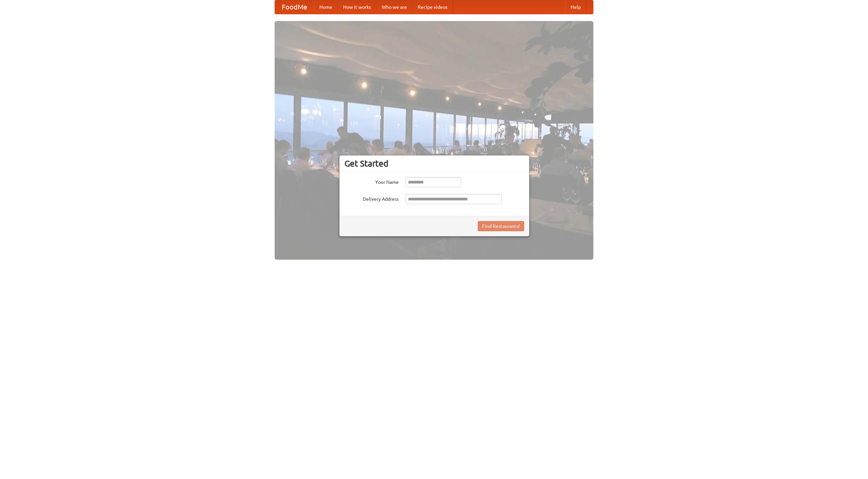 The width and height of the screenshot is (868, 479). Describe the element at coordinates (371, 198) in the screenshot. I see `label: Delivery Address` at that location.